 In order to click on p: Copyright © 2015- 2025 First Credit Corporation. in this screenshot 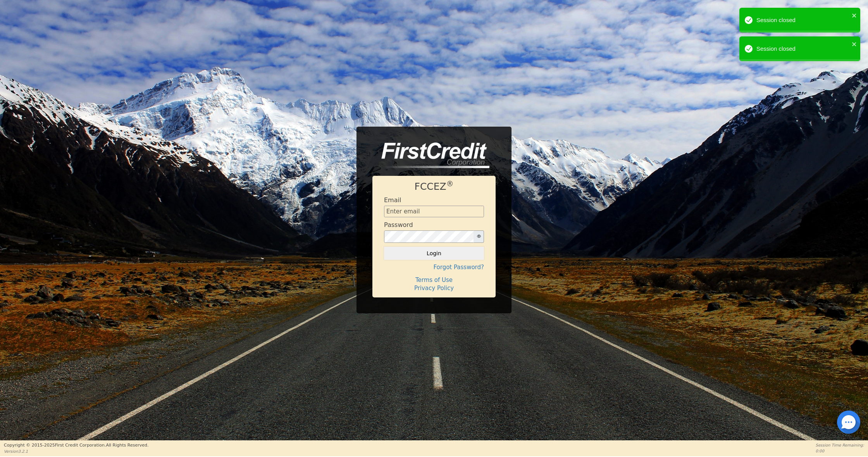, I will do `click(76, 446)`.